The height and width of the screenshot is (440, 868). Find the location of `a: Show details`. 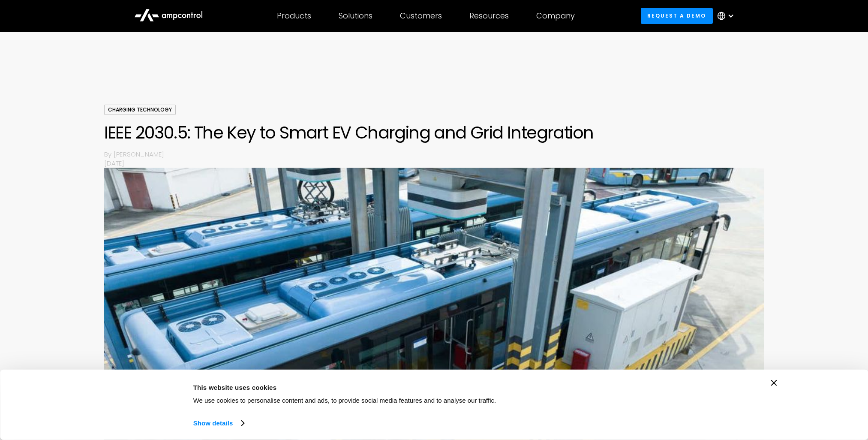

a: Show details is located at coordinates (219, 423).